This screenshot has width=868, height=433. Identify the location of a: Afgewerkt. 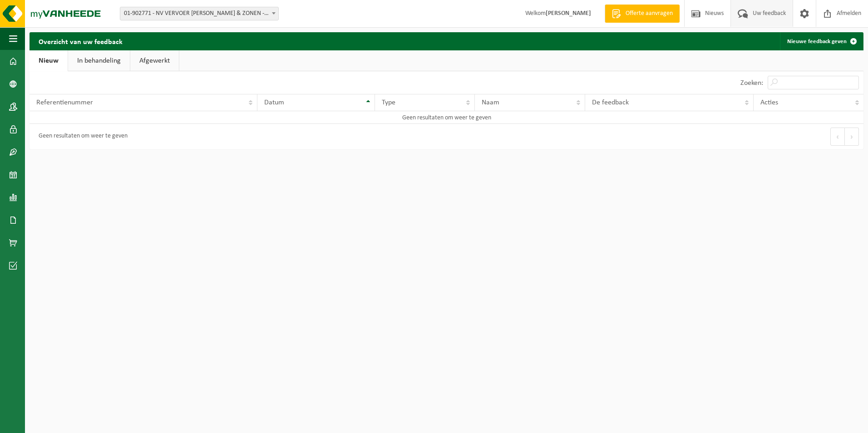
(154, 61).